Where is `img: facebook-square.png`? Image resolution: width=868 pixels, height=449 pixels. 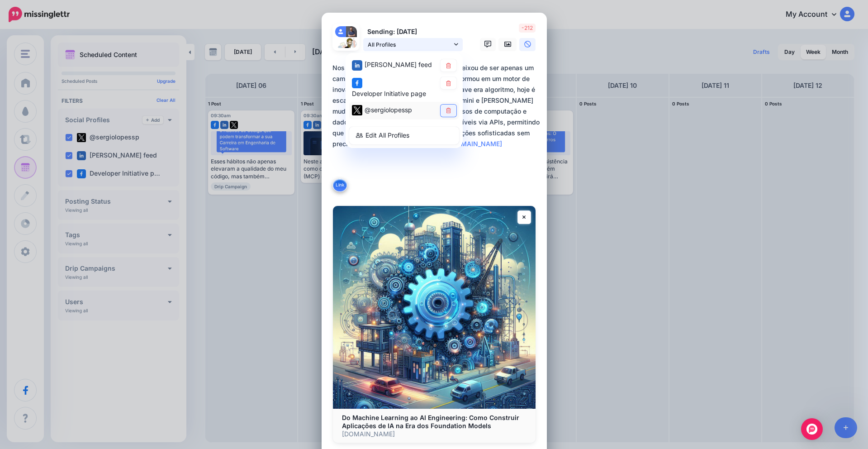 img: facebook-square.png is located at coordinates (357, 83).